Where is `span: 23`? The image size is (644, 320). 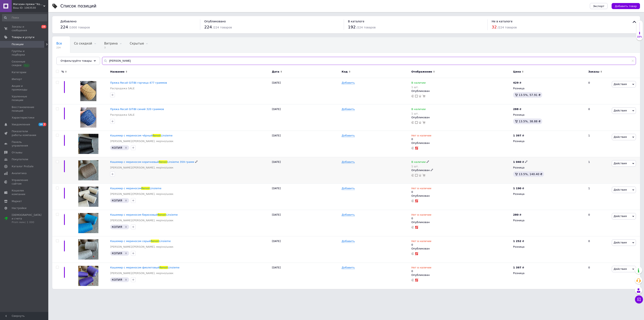
span: 23 is located at coordinates (43, 27).